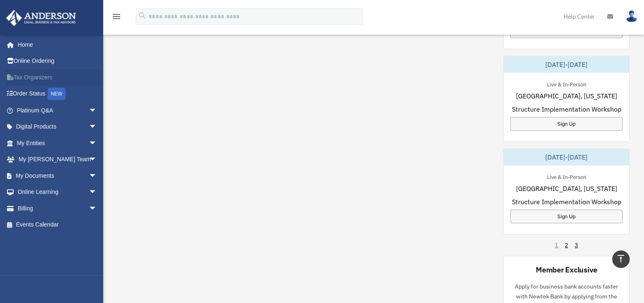 The height and width of the screenshot is (303, 644). What do you see at coordinates (117, 16) in the screenshot?
I see `i: menu` at bounding box center [117, 16].